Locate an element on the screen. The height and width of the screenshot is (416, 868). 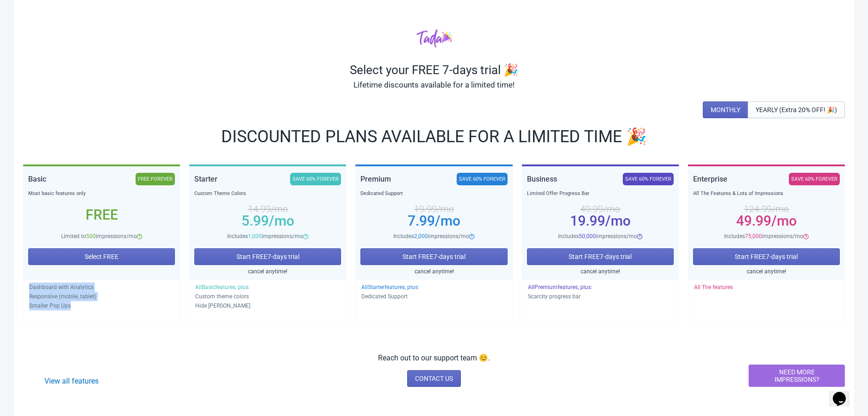
span: Select FREE is located at coordinates (101, 257).